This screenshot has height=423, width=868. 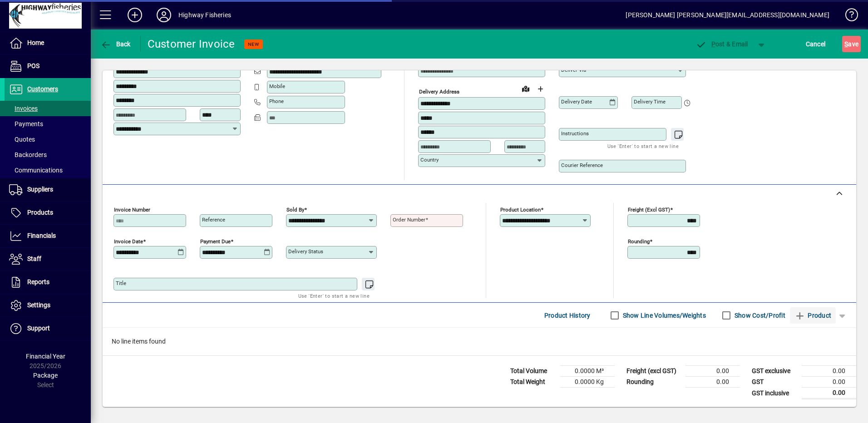 I want to click on span: Package, so click(x=46, y=375).